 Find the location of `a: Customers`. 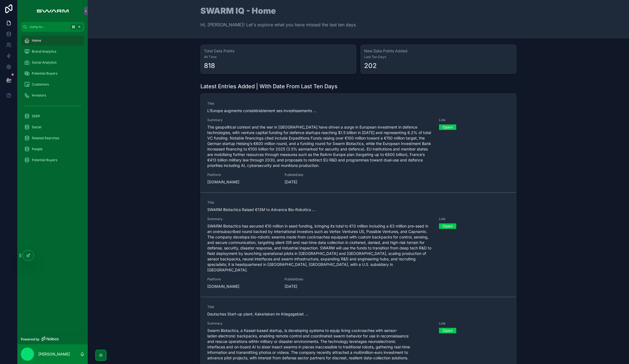

a: Customers is located at coordinates (53, 84).